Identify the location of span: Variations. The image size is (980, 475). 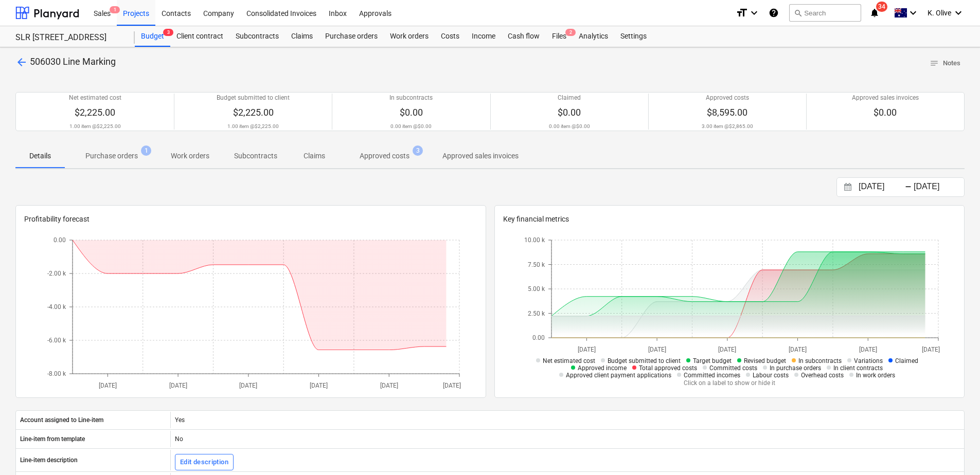
(868, 361).